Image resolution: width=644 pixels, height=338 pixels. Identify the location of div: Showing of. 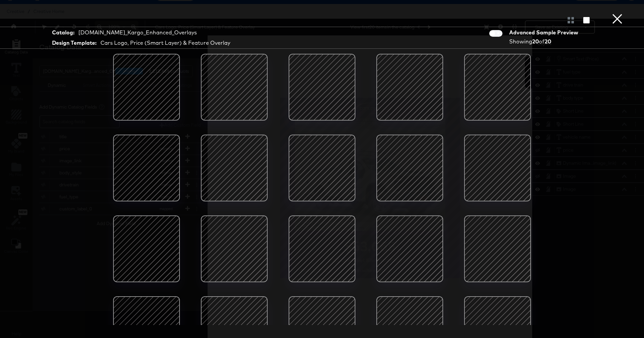
(545, 41).